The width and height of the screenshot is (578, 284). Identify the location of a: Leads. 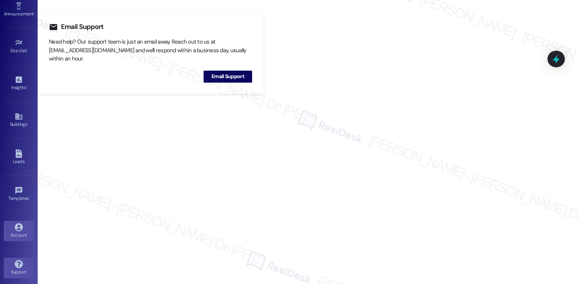
(19, 158).